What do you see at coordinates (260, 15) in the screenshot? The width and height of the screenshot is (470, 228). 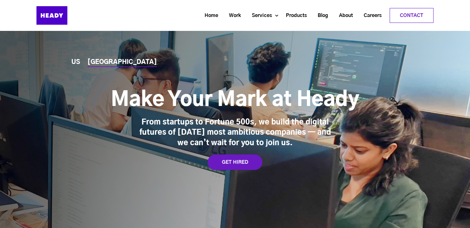 I see `a: Services` at bounding box center [260, 15].